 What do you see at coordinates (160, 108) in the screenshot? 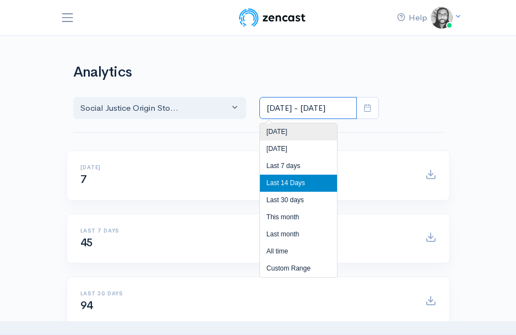
I see `button: Social Justice Origin Sto...` at bounding box center [160, 108].